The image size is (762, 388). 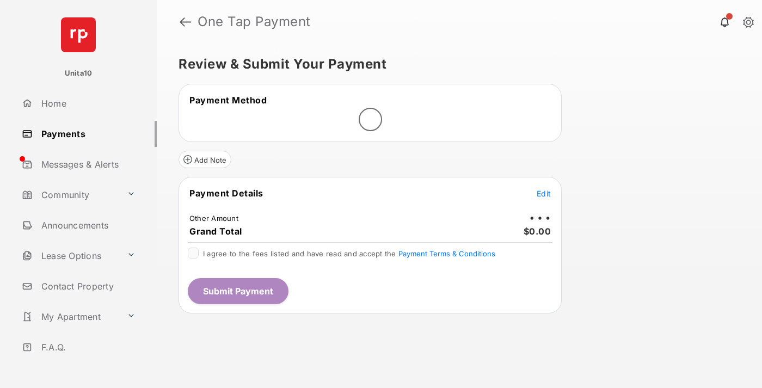 What do you see at coordinates (87, 347) in the screenshot?
I see `a: F.A.Q.` at bounding box center [87, 347].